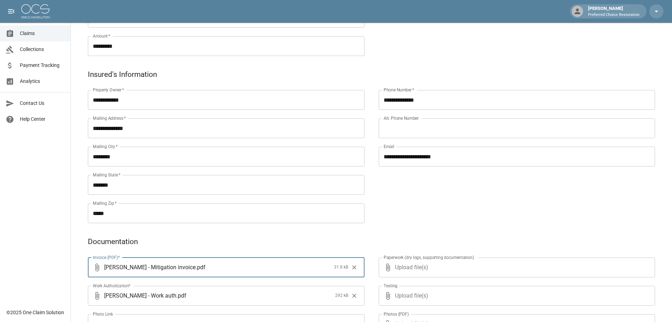 The width and height of the screenshot is (672, 322). What do you see at coordinates (42, 103) in the screenshot?
I see `span: Contact Us` at bounding box center [42, 103].